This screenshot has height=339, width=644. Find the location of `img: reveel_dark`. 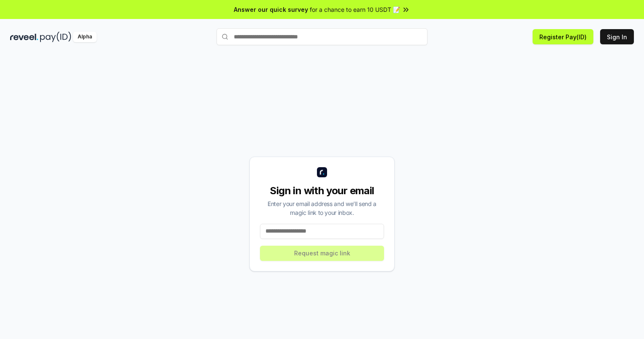

img: reveel_dark is located at coordinates (24, 37).